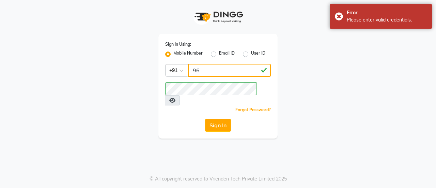 This screenshot has height=188, width=436. I want to click on label: Email ID, so click(227, 54).